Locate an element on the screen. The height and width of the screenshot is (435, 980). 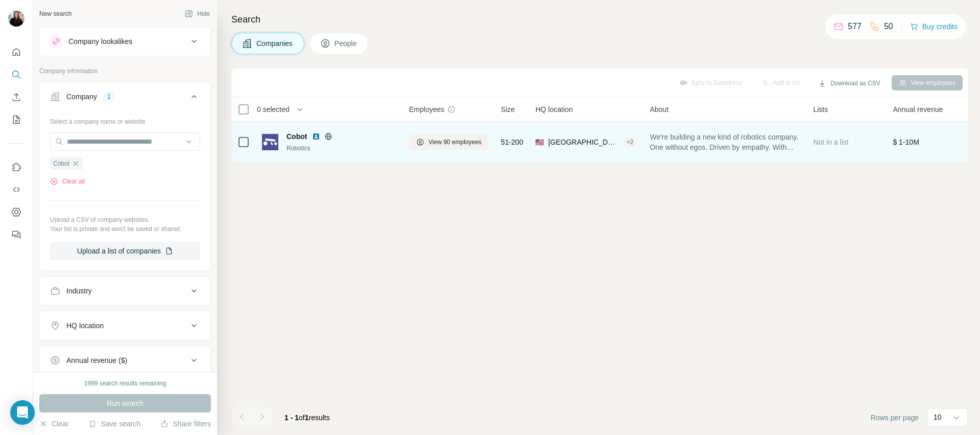
button: My lists is located at coordinates (16, 119).